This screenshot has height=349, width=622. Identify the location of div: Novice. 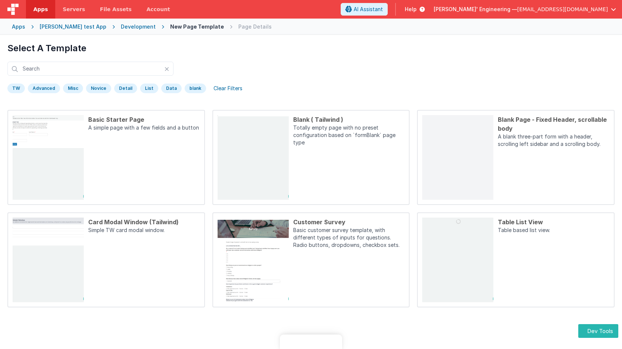
(99, 88).